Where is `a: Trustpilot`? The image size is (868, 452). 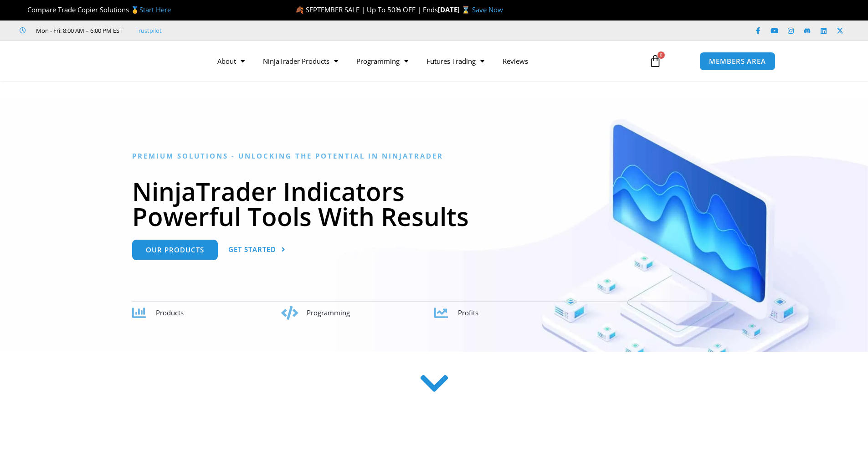
a: Trustpilot is located at coordinates (149, 31).